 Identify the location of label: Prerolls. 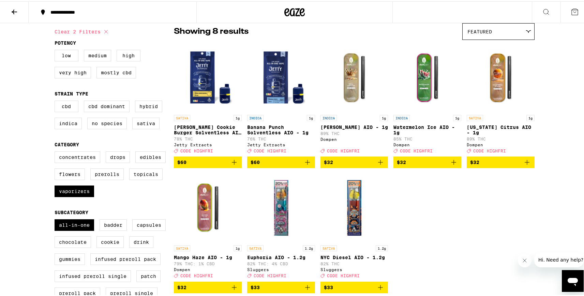
(107, 173).